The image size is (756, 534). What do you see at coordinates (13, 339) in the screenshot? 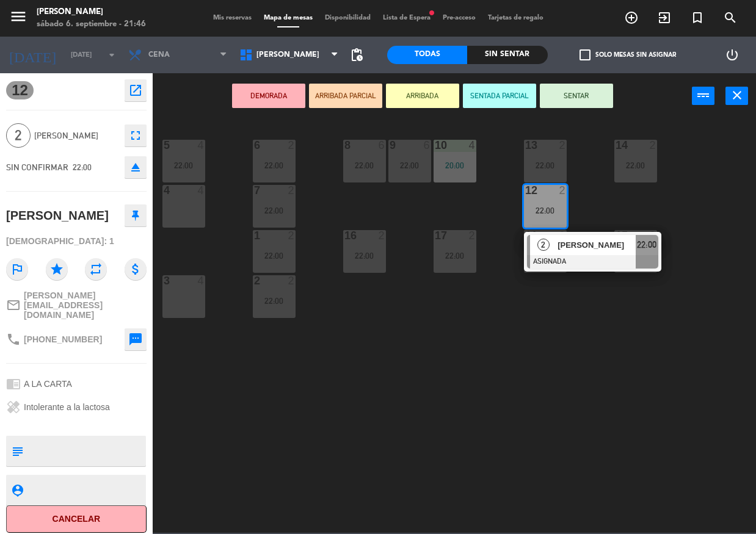
I see `i: phone` at bounding box center [13, 339].